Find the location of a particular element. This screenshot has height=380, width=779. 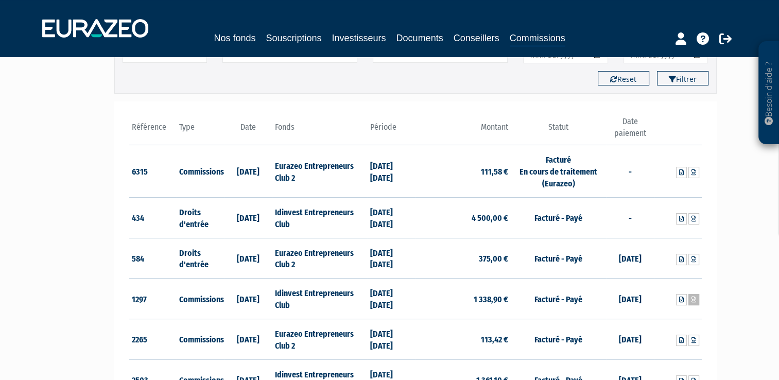

td: 111,58 € is located at coordinates (463, 171).